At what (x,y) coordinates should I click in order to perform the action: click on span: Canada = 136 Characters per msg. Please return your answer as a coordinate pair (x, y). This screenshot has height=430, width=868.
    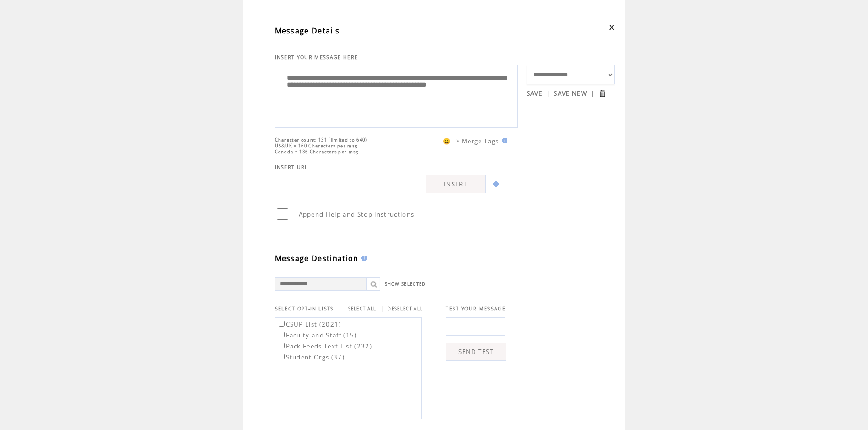
    Looking at the image, I should click on (317, 152).